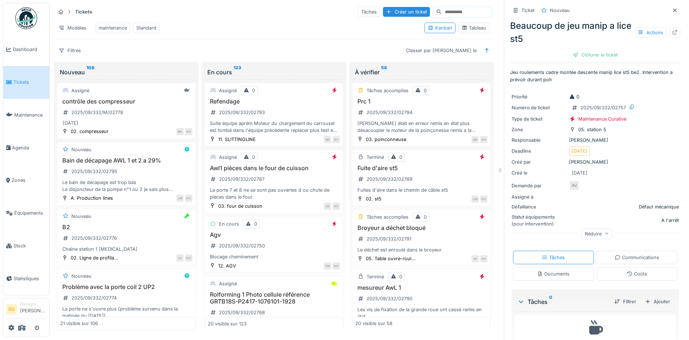  What do you see at coordinates (440, 28) in the screenshot?
I see `div: Kanban` at bounding box center [440, 28].